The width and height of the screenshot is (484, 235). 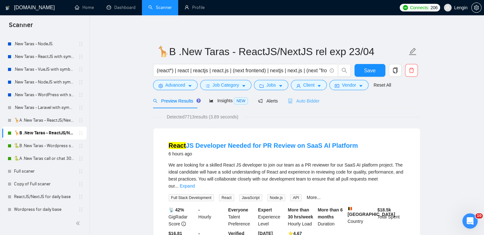 I want to click on button: setting, so click(x=477, y=8).